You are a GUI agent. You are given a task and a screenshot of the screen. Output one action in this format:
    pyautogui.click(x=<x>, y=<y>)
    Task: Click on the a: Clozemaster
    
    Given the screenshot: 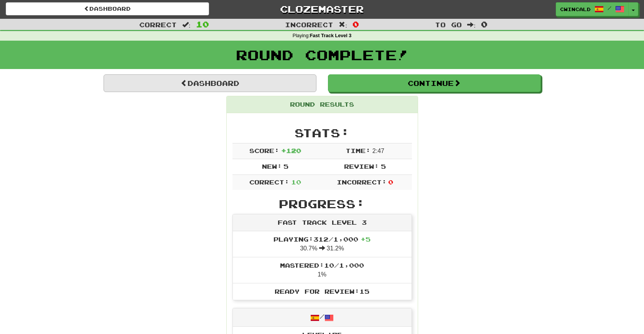 What is the action you would take?
    pyautogui.click(x=322, y=9)
    